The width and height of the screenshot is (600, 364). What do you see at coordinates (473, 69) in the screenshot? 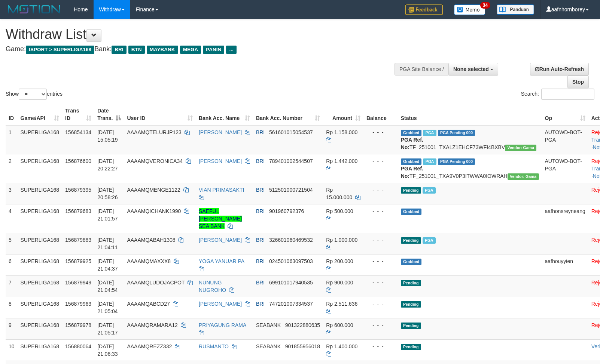
I see `button: None selected` at bounding box center [473, 69].